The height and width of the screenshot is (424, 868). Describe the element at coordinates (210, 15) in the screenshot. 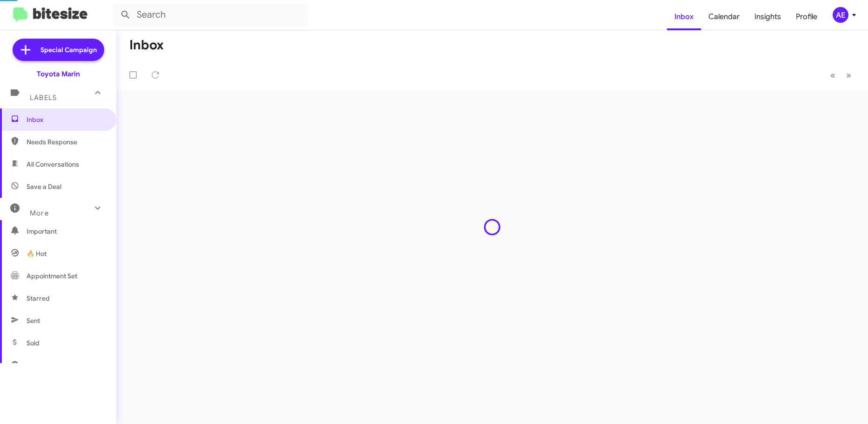

I see `input: Search` at that location.